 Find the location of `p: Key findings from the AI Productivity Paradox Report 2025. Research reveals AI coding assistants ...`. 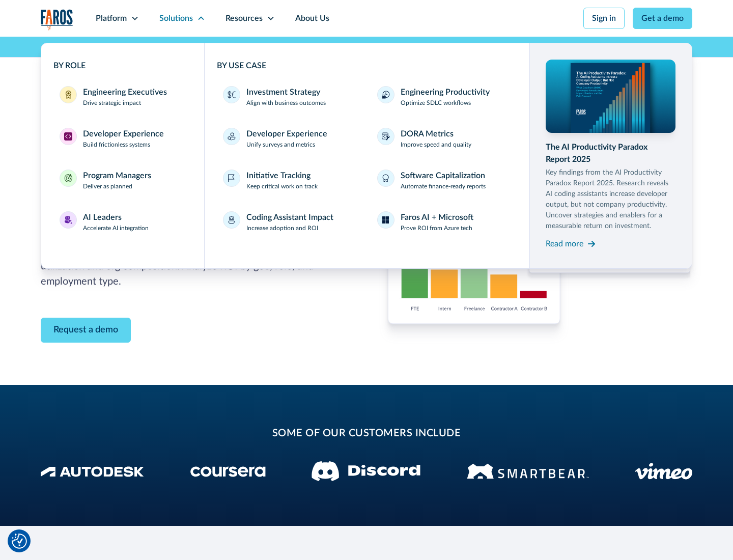

p: Key findings from the AI Productivity Paradox Report 2025. Research reveals AI coding assistants ... is located at coordinates (611, 200).